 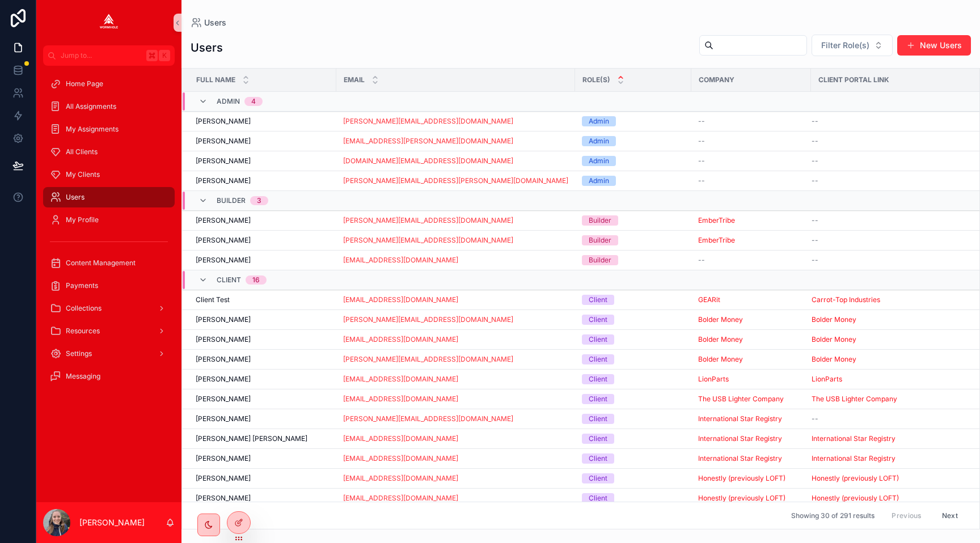 I want to click on a: All Clients, so click(x=109, y=152).